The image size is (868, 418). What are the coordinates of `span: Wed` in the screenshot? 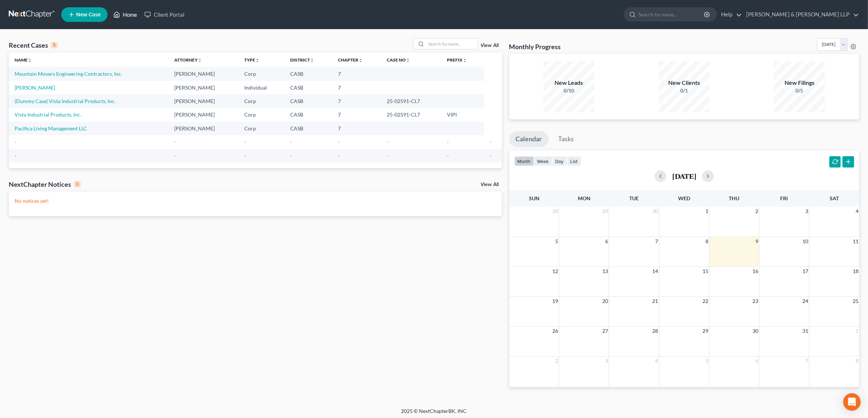 It's located at (684, 198).